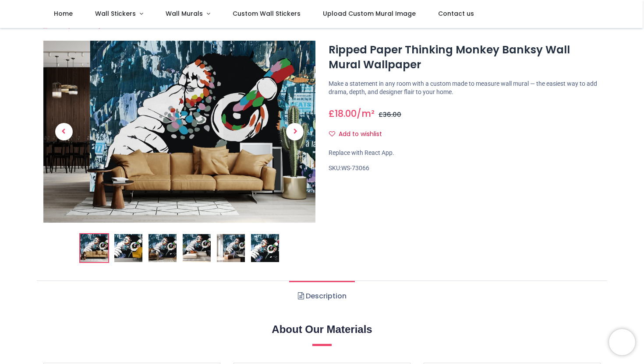 The width and height of the screenshot is (644, 364). I want to click on img: WS-73066-06, so click(265, 248).